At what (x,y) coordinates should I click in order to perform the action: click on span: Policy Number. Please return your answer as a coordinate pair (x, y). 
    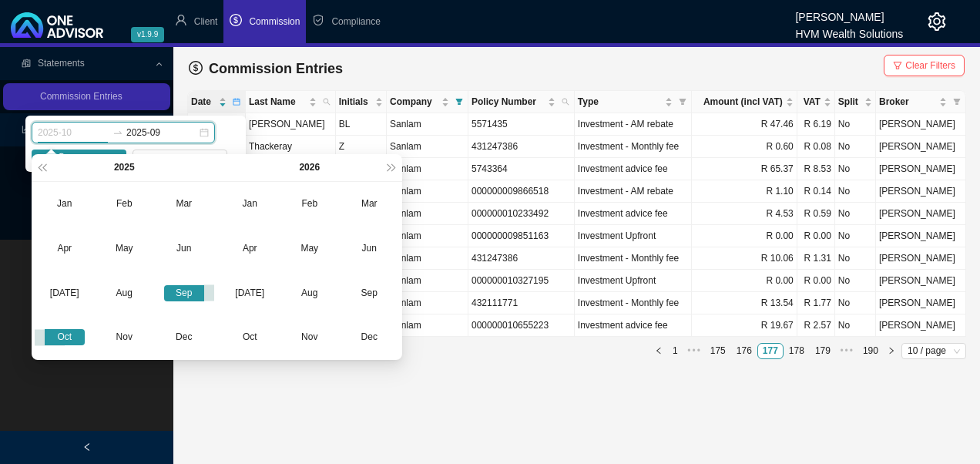
    Looking at the image, I should click on (508, 102).